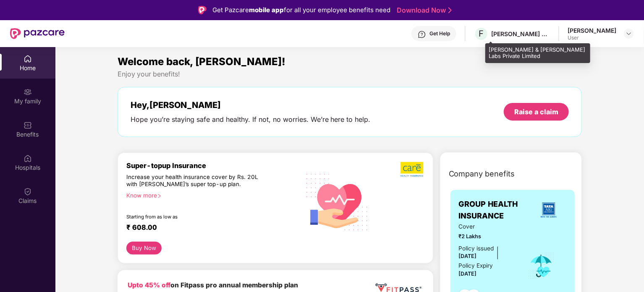 Image resolution: width=644 pixels, height=292 pixels. Describe the element at coordinates (482, 174) in the screenshot. I see `span: Company benefits` at that location.